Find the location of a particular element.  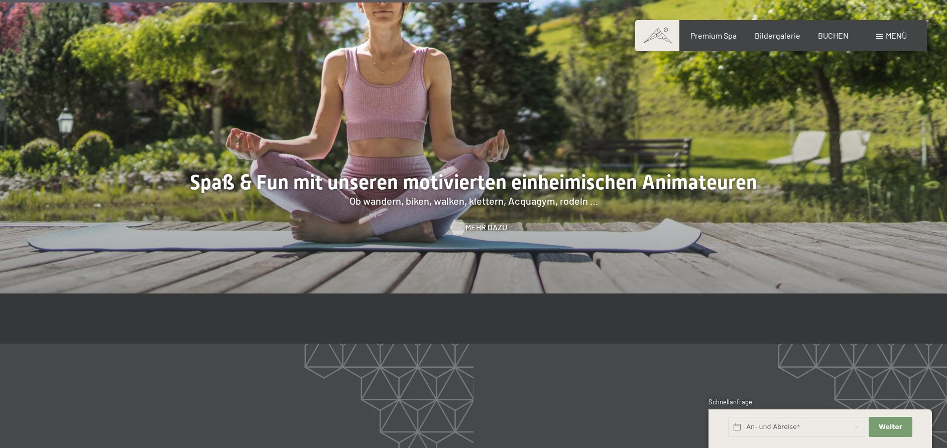

a: Premium Spa is located at coordinates (713, 35).